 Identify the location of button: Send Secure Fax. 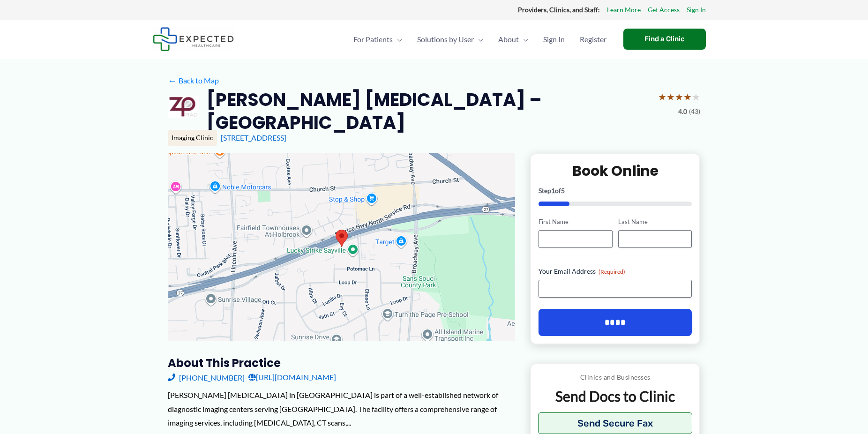
(615, 423).